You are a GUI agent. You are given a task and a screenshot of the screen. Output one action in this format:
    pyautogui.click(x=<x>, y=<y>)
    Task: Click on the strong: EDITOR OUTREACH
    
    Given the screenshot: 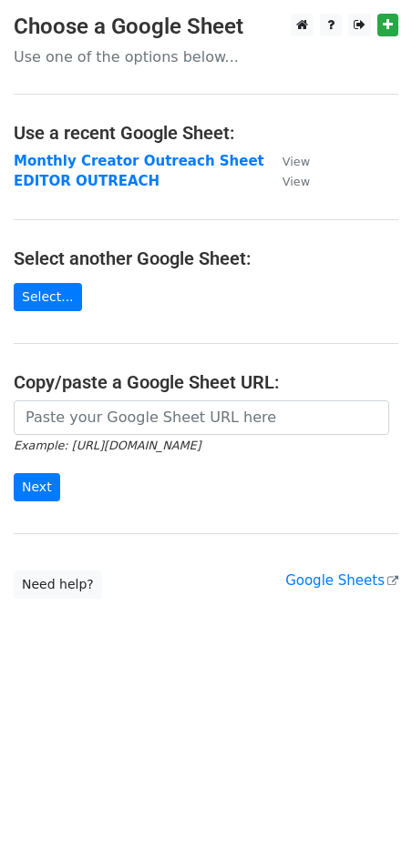 What is the action you would take?
    pyautogui.click(x=86, y=181)
    